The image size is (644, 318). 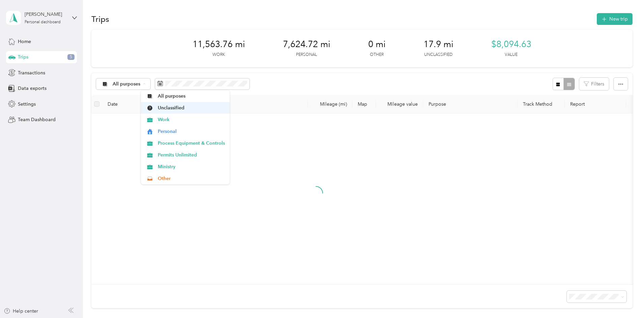 I want to click on th: Mileage value, so click(x=399, y=104).